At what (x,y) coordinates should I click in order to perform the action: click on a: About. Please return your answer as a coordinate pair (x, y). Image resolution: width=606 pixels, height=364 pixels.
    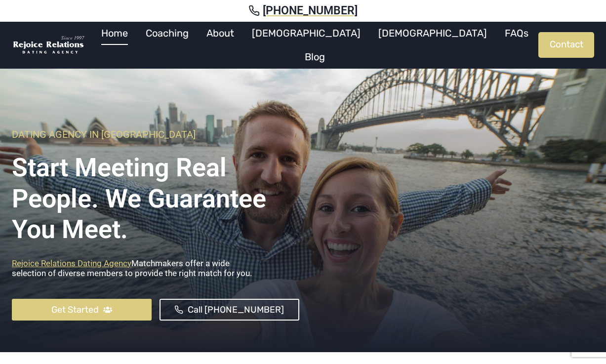
    Looking at the image, I should click on (220, 33).